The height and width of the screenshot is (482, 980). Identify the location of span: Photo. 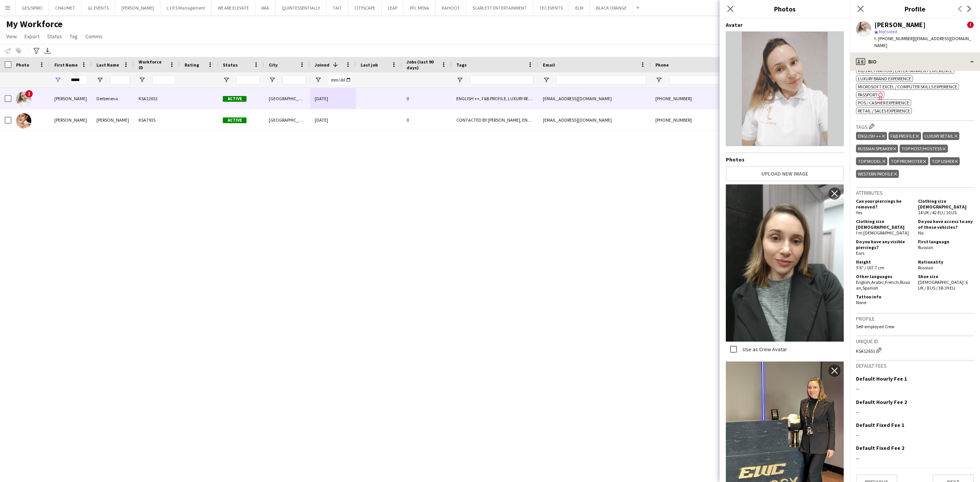
(22, 64).